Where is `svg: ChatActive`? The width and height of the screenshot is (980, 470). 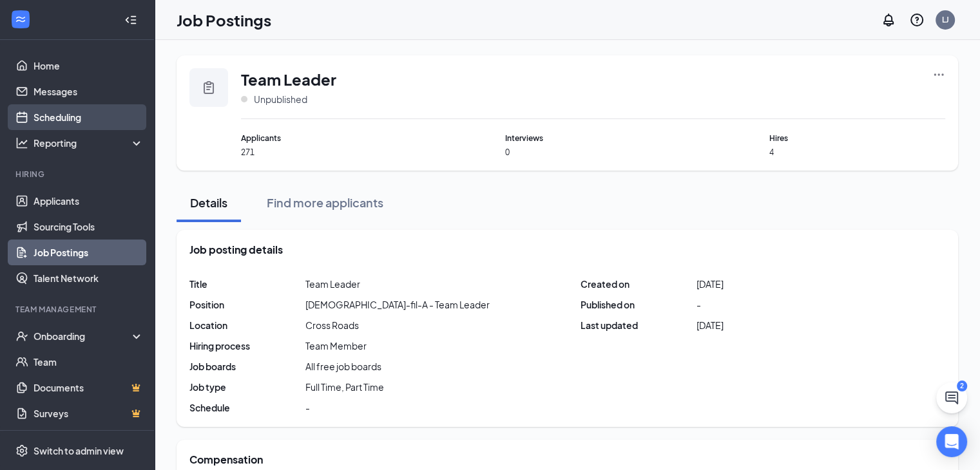
svg: ChatActive is located at coordinates (951, 398).